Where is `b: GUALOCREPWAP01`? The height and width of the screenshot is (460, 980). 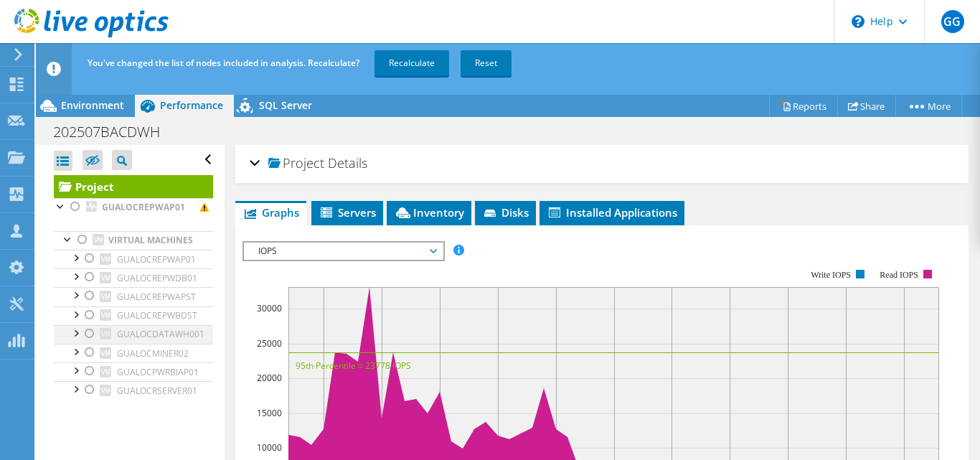
b: GUALOCREPWAP01 is located at coordinates (144, 207).